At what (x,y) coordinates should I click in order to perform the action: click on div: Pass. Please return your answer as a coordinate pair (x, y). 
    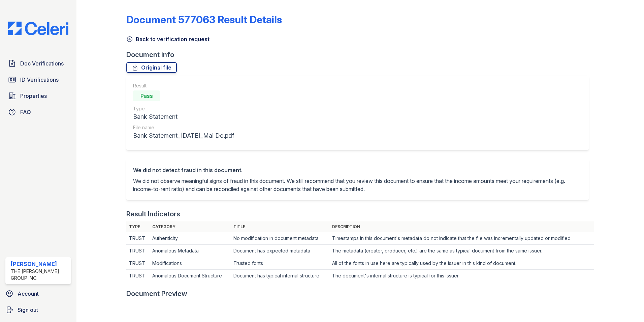
    Looking at the image, I should click on (147, 96).